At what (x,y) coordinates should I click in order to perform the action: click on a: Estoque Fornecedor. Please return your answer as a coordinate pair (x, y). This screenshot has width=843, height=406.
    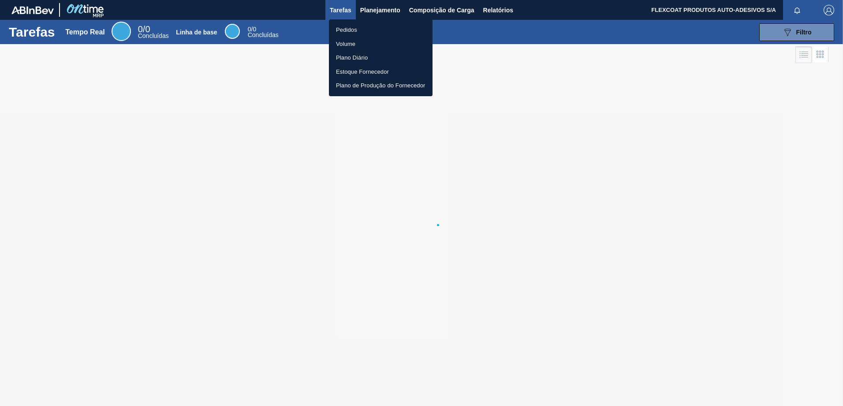
    Looking at the image, I should click on (380, 72).